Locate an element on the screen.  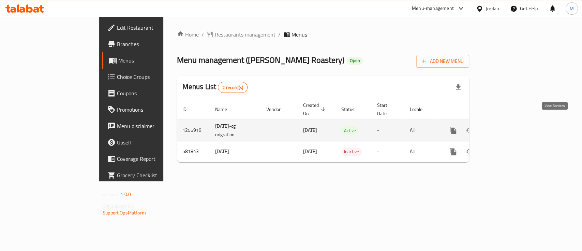
div: Export file is located at coordinates (459, 87).